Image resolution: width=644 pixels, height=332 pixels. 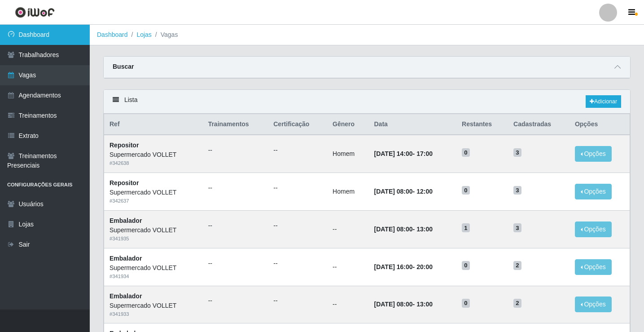 What do you see at coordinates (538, 125) in the screenshot?
I see `th: Cadastradas` at bounding box center [538, 125].